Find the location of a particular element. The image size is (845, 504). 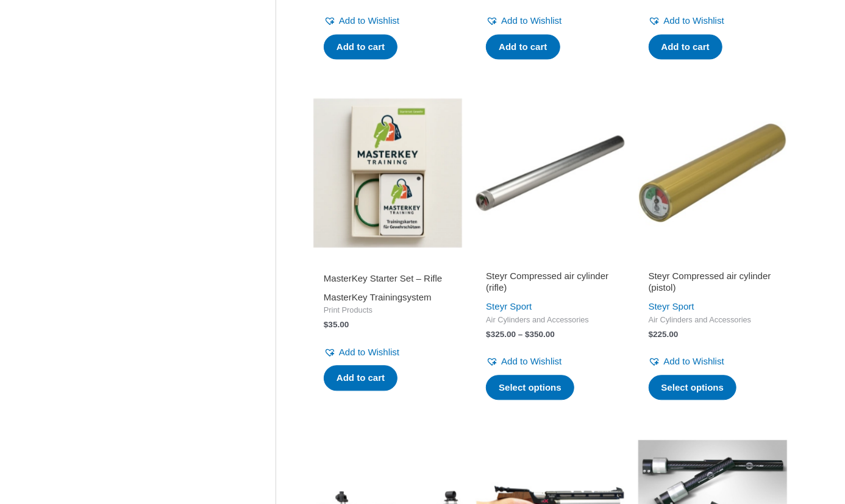

a: Add to cart: “Filling Adapter Steyr LG” is located at coordinates (685, 47).